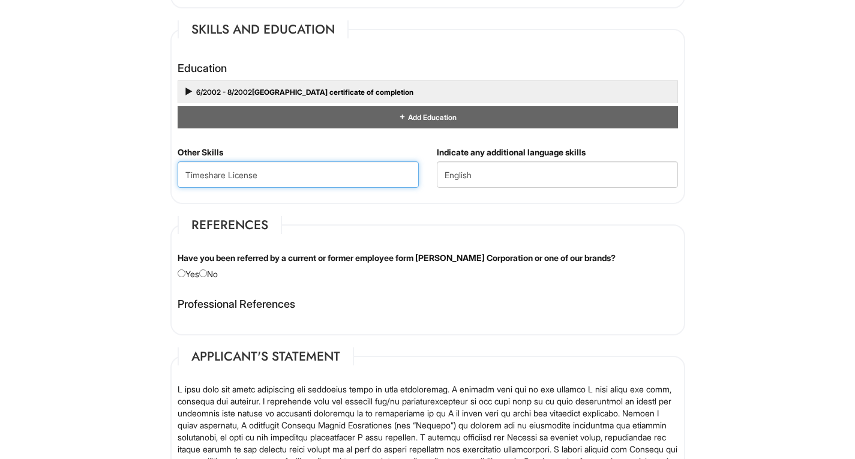 Image resolution: width=855 pixels, height=459 pixels. Describe the element at coordinates (200, 152) in the screenshot. I see `label: Other Skills` at that location.